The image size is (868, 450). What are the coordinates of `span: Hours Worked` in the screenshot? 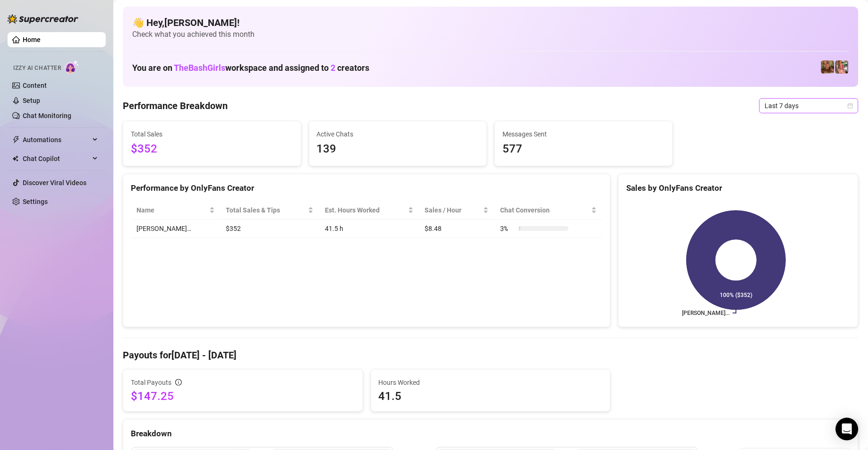 It's located at (491, 383).